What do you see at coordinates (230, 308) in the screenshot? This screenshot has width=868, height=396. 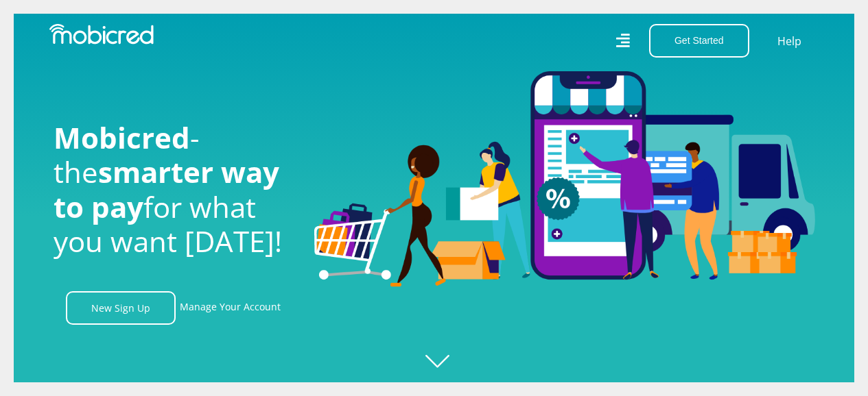 I see `a: Manage Your Account` at bounding box center [230, 308].